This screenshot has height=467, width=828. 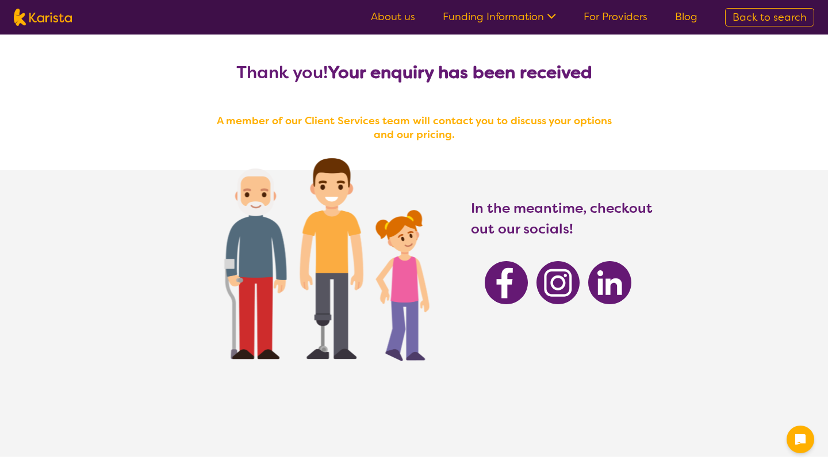 What do you see at coordinates (499, 17) in the screenshot?
I see `a: Funding Information` at bounding box center [499, 17].